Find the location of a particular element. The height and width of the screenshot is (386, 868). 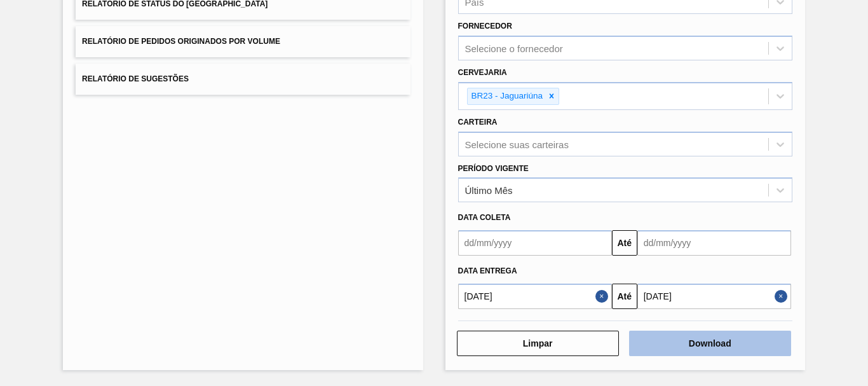

span: Data entrega is located at coordinates (487, 271).